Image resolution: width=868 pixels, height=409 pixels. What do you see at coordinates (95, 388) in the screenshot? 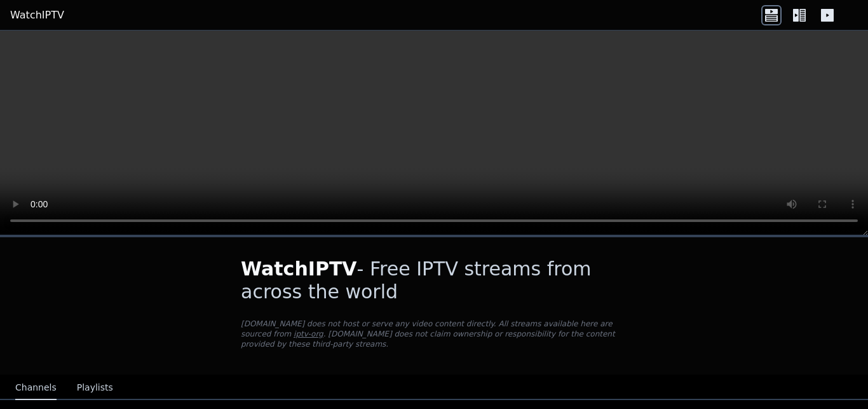
I see `button: Playlists` at bounding box center [95, 388].